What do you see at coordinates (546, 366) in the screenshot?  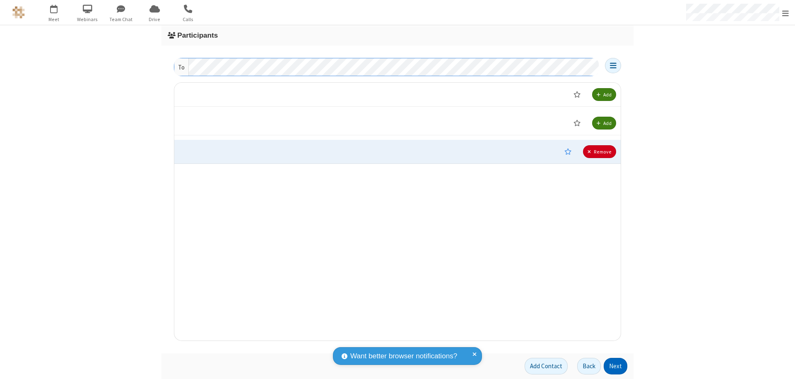 I see `button: Add Contact` at bounding box center [546, 366].